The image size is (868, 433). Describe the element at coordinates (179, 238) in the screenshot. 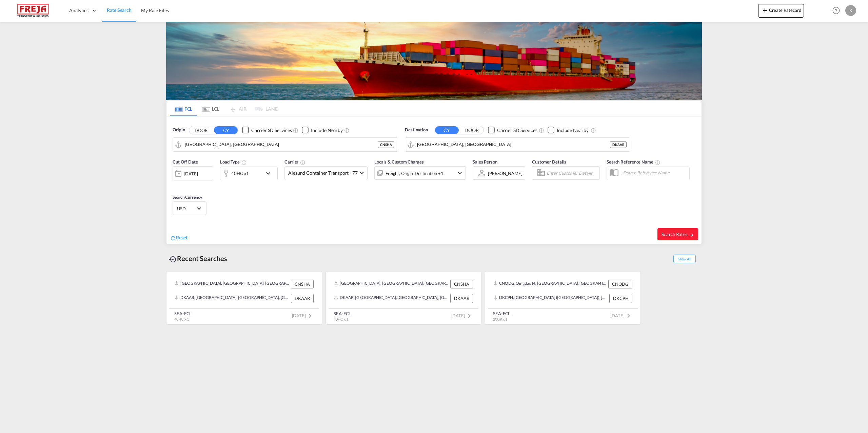

I see `div: icon-refreshReset` at that location.